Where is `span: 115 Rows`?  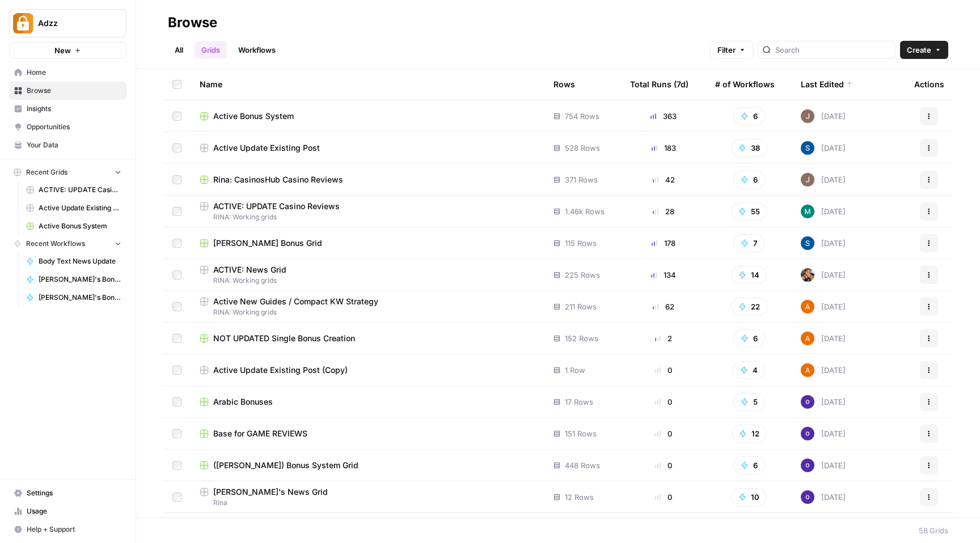 span: 115 Rows is located at coordinates (581, 243).